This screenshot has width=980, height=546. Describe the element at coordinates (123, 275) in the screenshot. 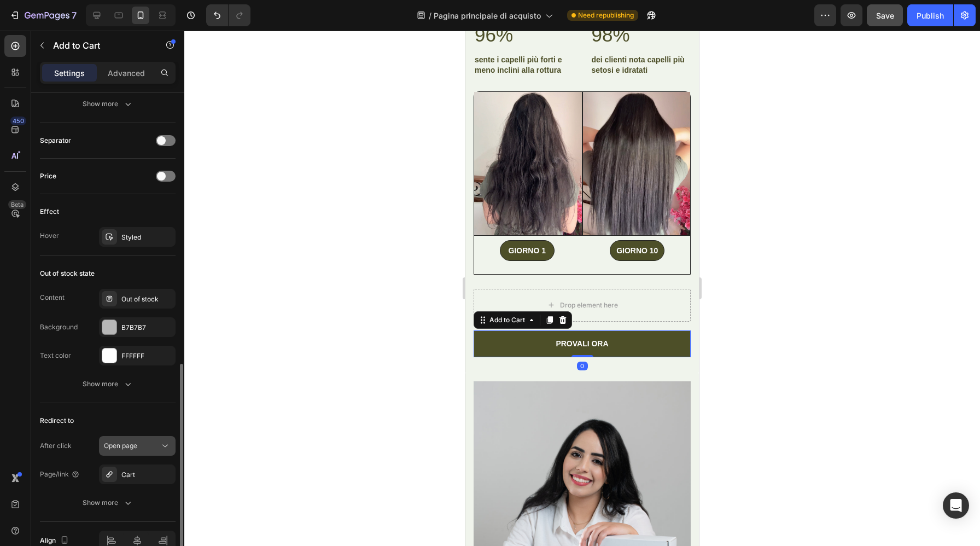

I see `div: Drop element here` at that location.